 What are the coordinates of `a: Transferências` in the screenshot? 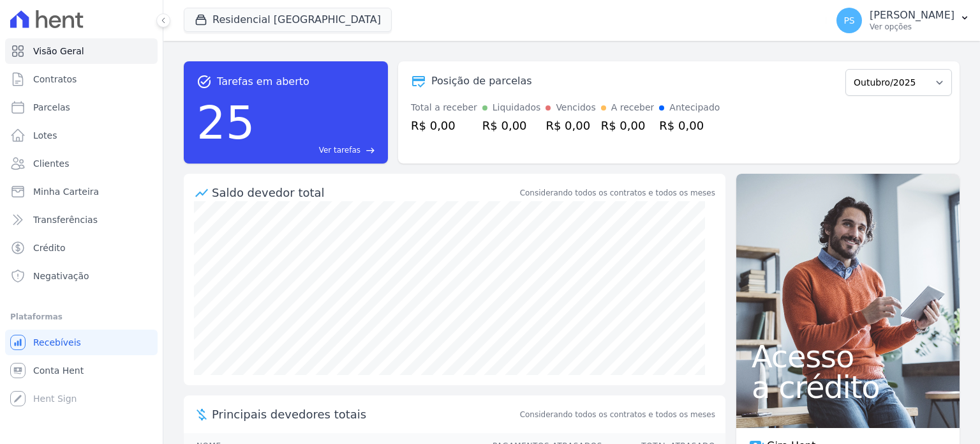 It's located at (81, 220).